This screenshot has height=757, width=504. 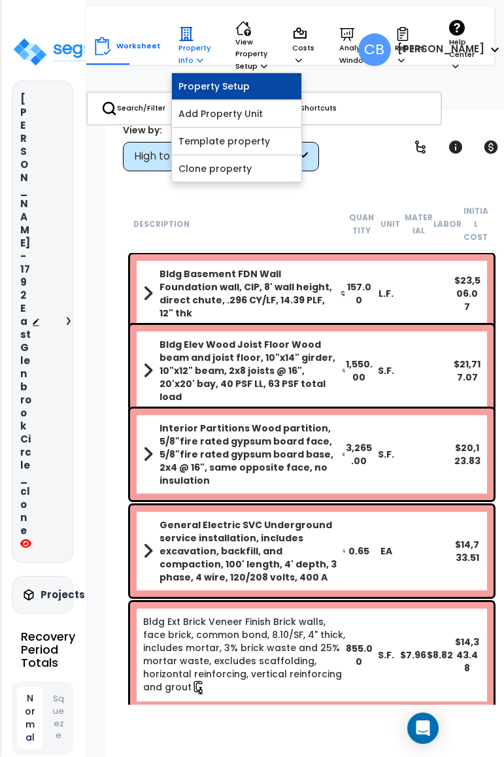 What do you see at coordinates (244, 655) in the screenshot?
I see `a: Individual Item` at bounding box center [244, 655].